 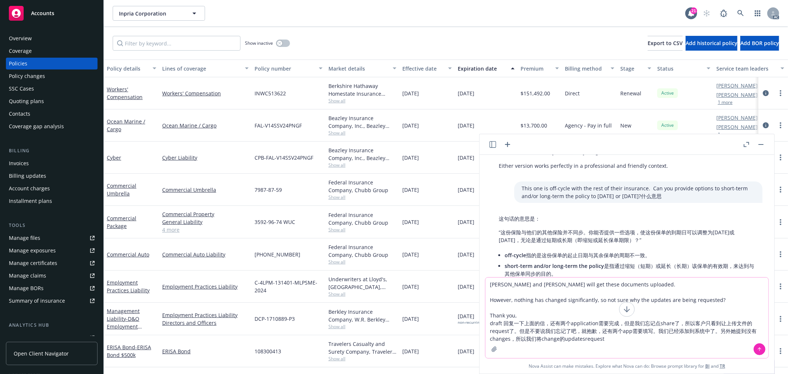 I want to click on a: Commercial Umbrella, so click(x=205, y=190).